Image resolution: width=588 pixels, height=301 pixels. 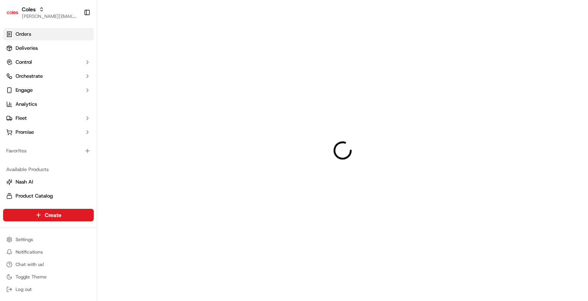 What do you see at coordinates (29, 76) in the screenshot?
I see `span: Orchestrate` at bounding box center [29, 76].